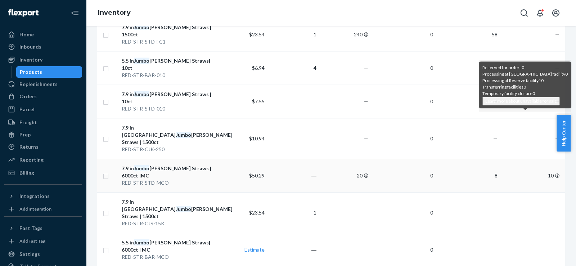 The height and width of the screenshot is (266, 576). I want to click on div: Processing at Reserve facility, so click(525, 81).